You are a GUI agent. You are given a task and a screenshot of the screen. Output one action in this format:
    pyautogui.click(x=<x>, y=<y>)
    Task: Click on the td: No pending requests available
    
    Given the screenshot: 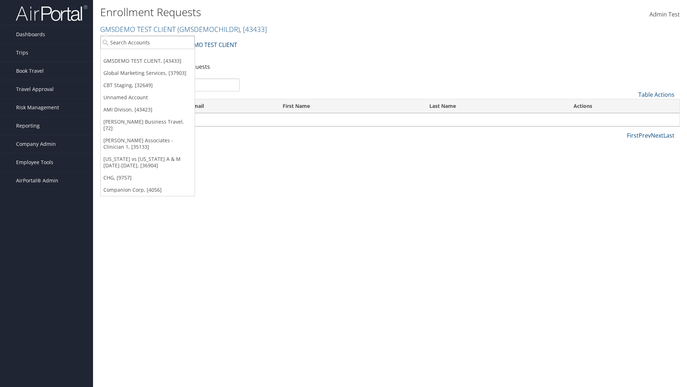 What is the action you would take?
    pyautogui.click(x=390, y=120)
    